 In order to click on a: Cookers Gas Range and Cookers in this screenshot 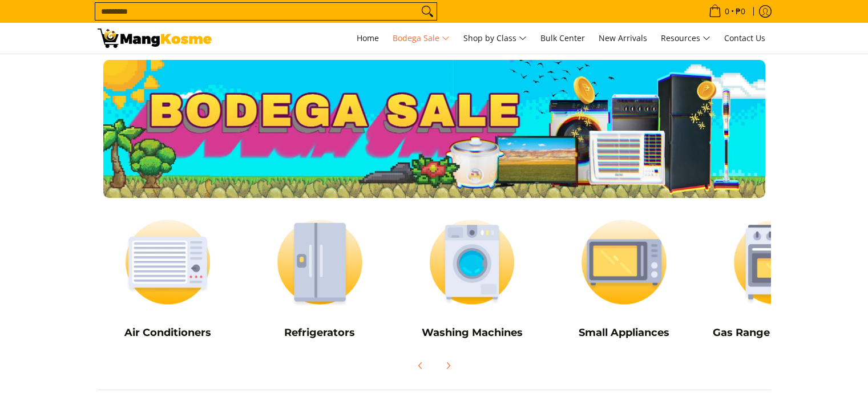, I will do `click(776, 279)`.